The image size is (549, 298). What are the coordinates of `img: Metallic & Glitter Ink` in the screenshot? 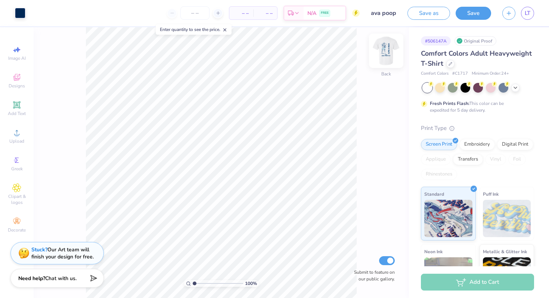 It's located at (507, 276).